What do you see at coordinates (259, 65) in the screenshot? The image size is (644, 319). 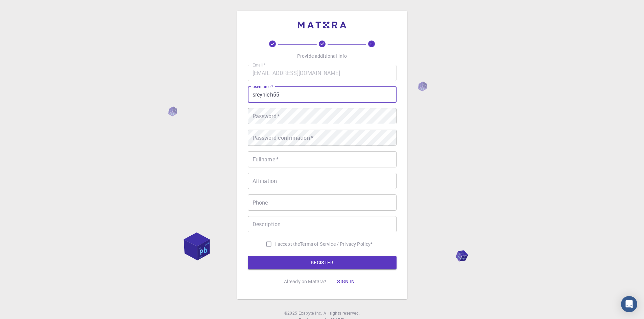 I see `label: Email` at bounding box center [259, 65].